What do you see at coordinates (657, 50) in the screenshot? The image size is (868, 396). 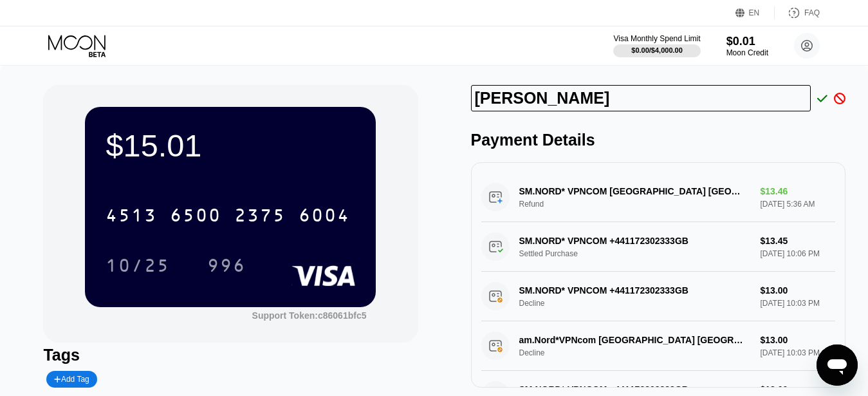 I see `div: $0.00 / $4,000.00` at bounding box center [657, 50].